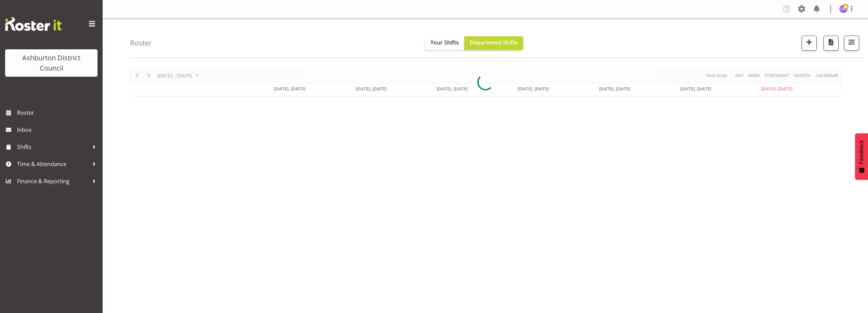 Image resolution: width=868 pixels, height=313 pixels. I want to click on img: chalotter-hydes5348.jpg, so click(843, 9).